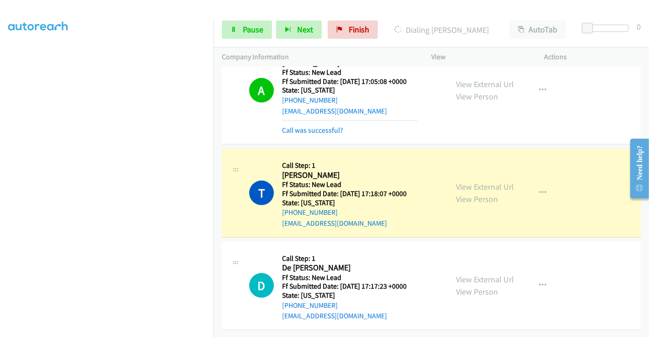 The image size is (649, 337). I want to click on span: Next, so click(305, 29).